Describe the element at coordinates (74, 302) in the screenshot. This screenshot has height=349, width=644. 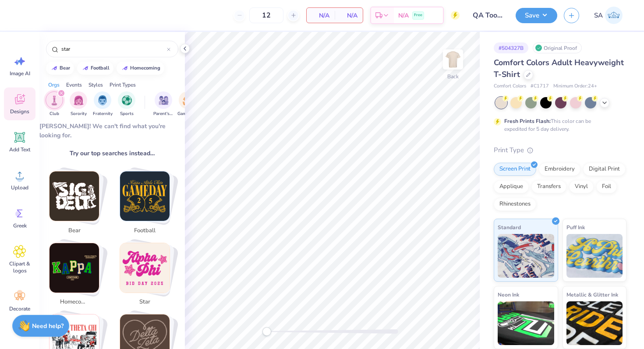
I see `span: homecoming` at that location.